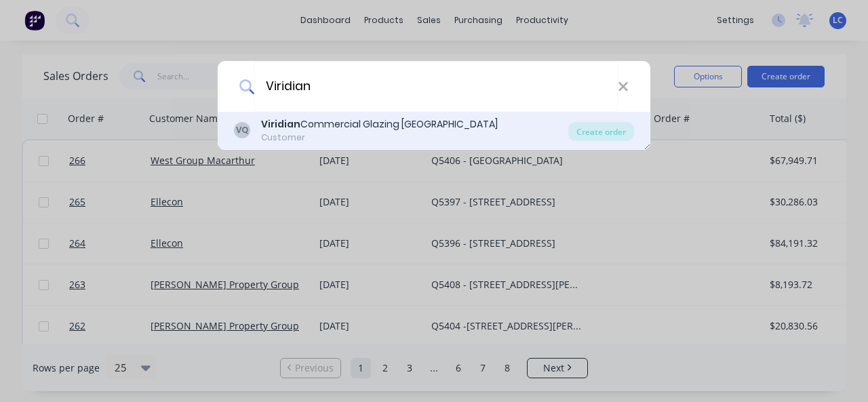 This screenshot has width=868, height=402. Describe the element at coordinates (600, 132) in the screenshot. I see `div: Create order` at that location.